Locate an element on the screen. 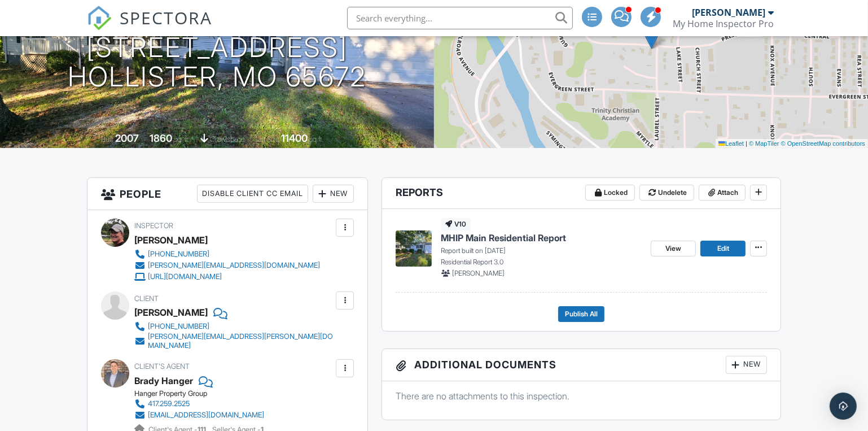 Image resolution: width=868 pixels, height=431 pixels. span: Client's Agent is located at coordinates (162, 366).